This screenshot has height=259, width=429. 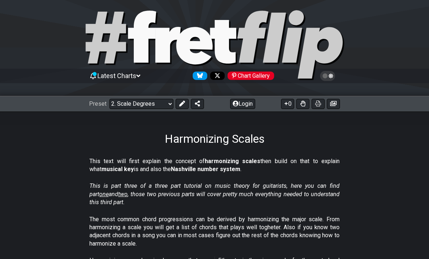 I want to click on button: Create image, so click(x=333, y=104).